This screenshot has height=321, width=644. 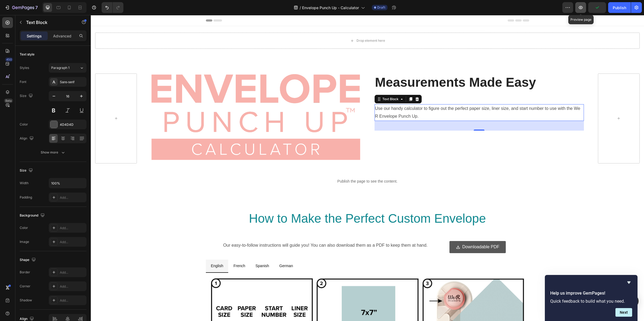 What do you see at coordinates (26, 197) in the screenshot?
I see `div: Padding` at bounding box center [26, 197].